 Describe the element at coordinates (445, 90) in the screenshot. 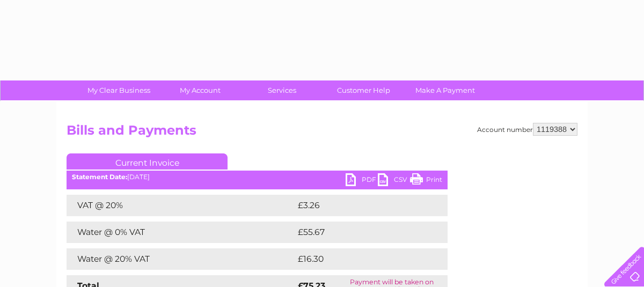

I see `a: Make A Payment` at that location.